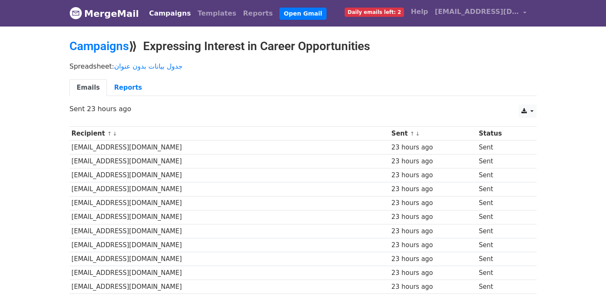 The height and width of the screenshot is (296, 606). Describe the element at coordinates (303, 66) in the screenshot. I see `p: Spreadsheet:` at that location.